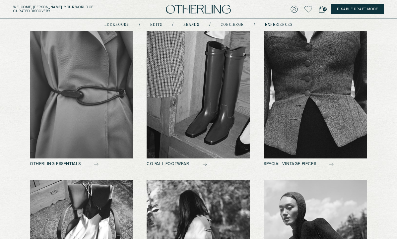 The image size is (397, 239). Describe the element at coordinates (198, 9) in the screenshot. I see `img: logo` at that location.